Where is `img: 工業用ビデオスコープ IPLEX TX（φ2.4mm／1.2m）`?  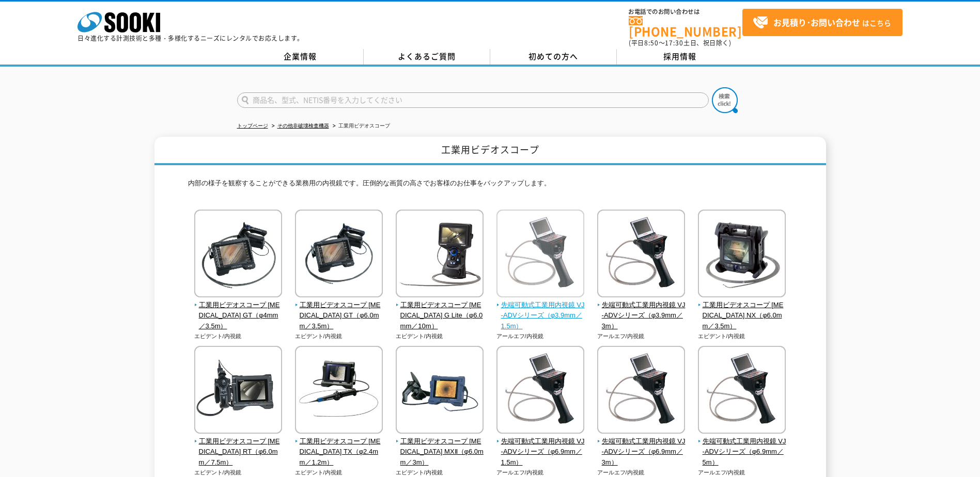 img: 工業用ビデオスコープ IPLEX TX（φ2.4mm／1.2m） is located at coordinates (339, 391).